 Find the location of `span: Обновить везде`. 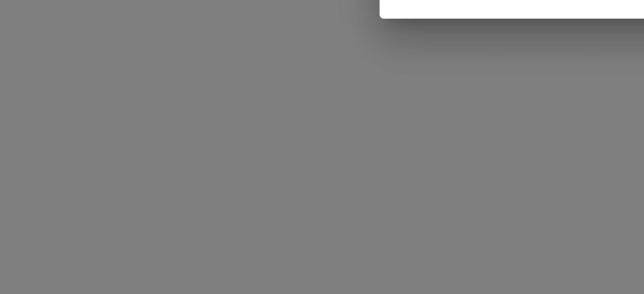

span: Обновить везде is located at coordinates (294, 174).